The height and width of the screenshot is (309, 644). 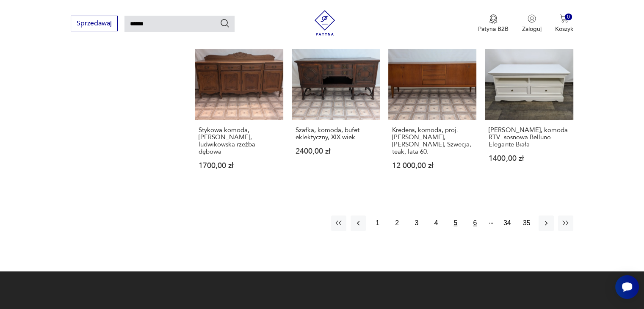 What do you see at coordinates (336, 134) in the screenshot?
I see `h3: Szafka, komoda, bufet eklektyczny, XIX wiek` at bounding box center [336, 134].